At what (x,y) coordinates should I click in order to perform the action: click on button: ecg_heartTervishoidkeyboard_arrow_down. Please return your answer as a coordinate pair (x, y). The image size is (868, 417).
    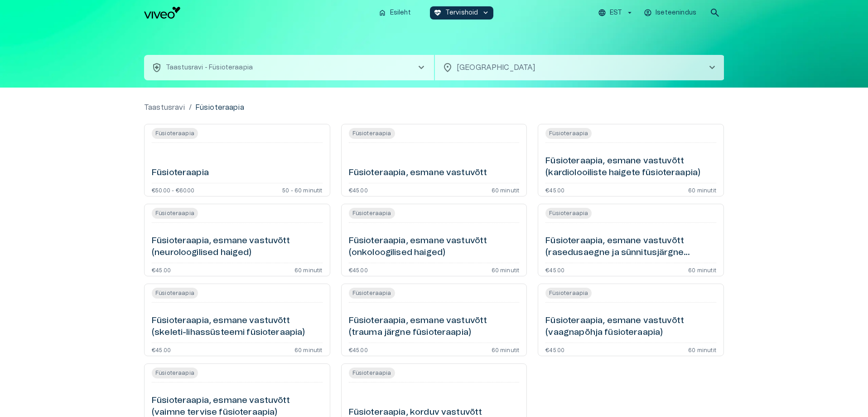
    Looking at the image, I should click on (462, 13).